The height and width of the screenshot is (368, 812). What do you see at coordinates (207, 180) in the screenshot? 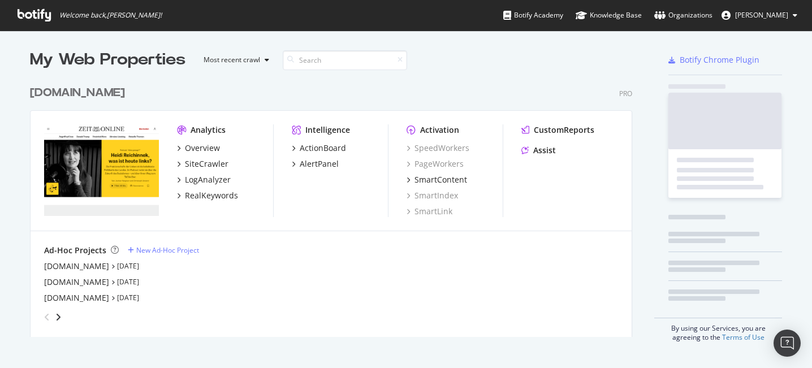
I see `div: LogAnalyzer` at bounding box center [207, 180].